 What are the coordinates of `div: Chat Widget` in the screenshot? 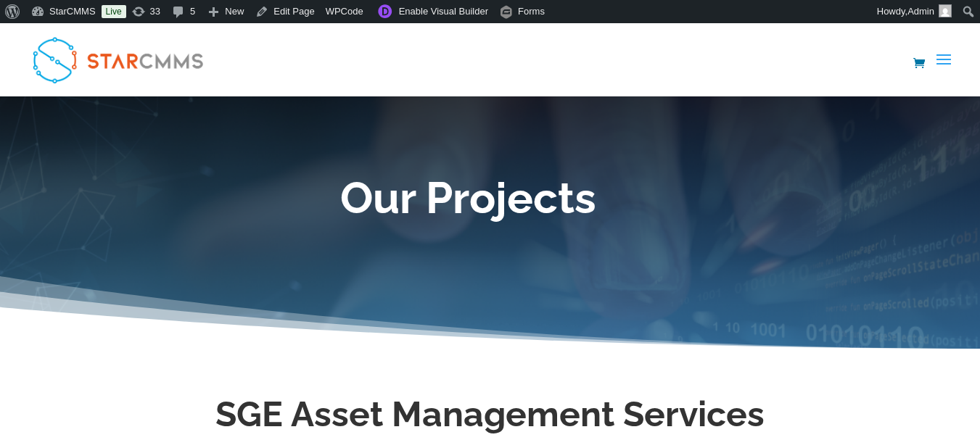 It's located at (943, 405).